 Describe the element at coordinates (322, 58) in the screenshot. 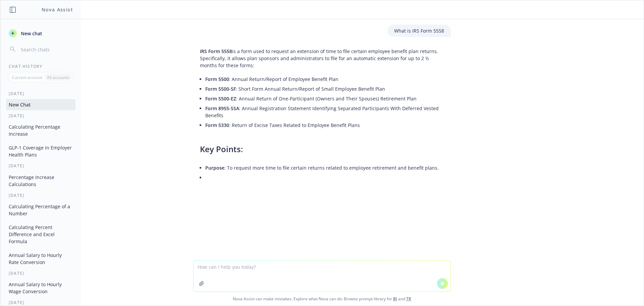

I see `p: is a form used to request an extension of time to file certain employee benefit plan returns. Spe...` at that location.